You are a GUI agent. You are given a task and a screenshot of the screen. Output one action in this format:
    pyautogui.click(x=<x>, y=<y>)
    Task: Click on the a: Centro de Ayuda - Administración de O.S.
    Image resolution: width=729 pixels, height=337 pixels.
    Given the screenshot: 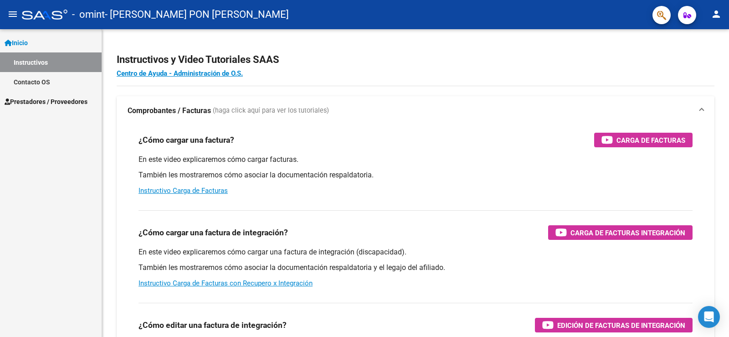 What is the action you would take?
    pyautogui.click(x=179, y=73)
    